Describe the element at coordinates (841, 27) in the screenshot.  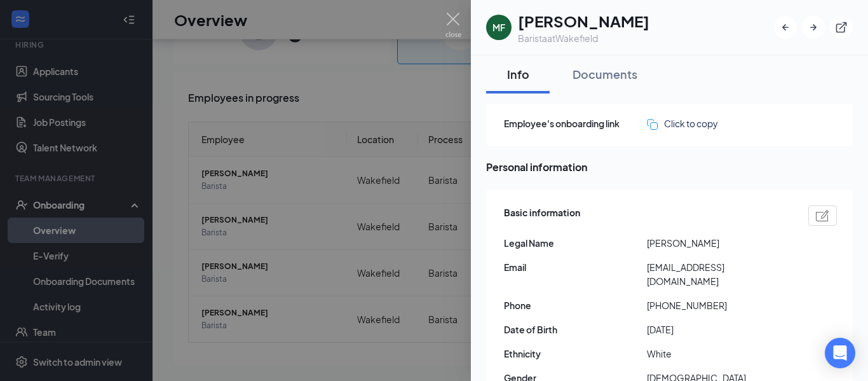
I see `button: ExternalLink` at that location.